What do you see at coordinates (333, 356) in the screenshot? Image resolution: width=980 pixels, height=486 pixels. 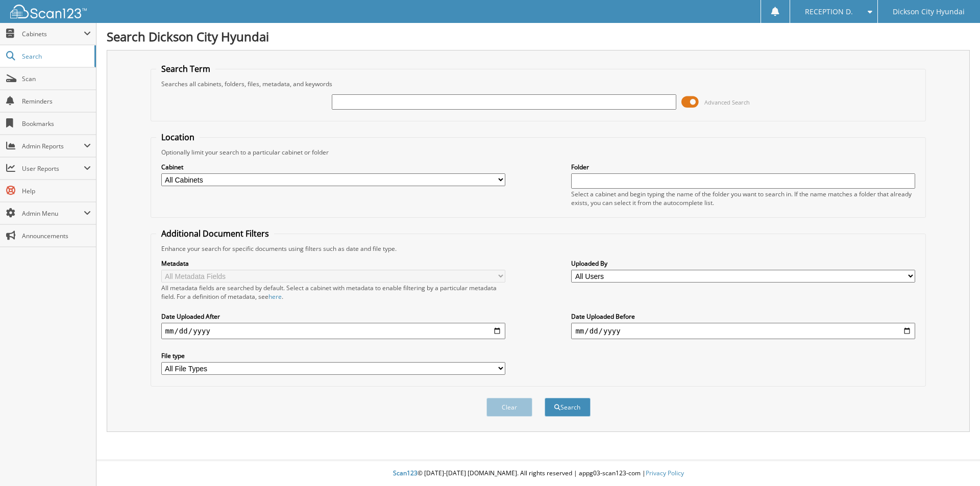 I see `label: File type` at bounding box center [333, 356].